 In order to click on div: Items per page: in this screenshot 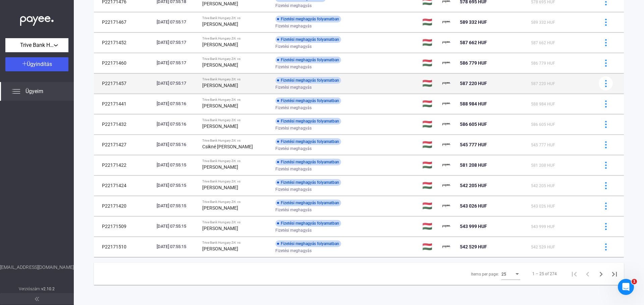, I will do `click(484, 274)`.